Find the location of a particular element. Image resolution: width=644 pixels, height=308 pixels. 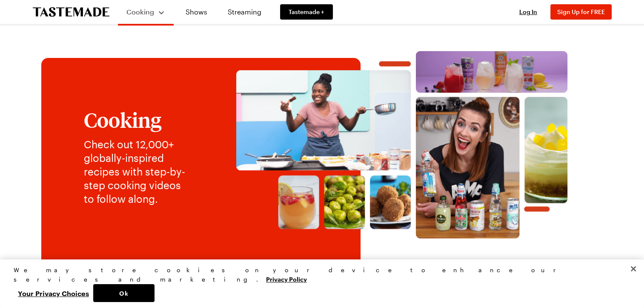

button: Log In is located at coordinates (529, 12).